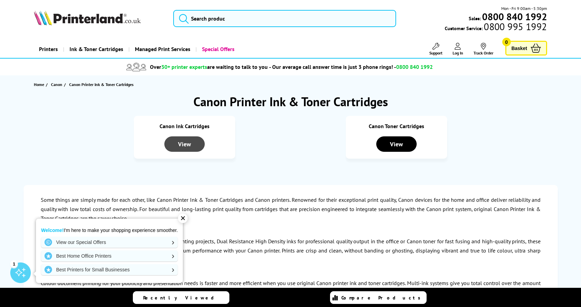 This screenshot has width=581, height=307. I want to click on input: Search produc, so click(285, 18).